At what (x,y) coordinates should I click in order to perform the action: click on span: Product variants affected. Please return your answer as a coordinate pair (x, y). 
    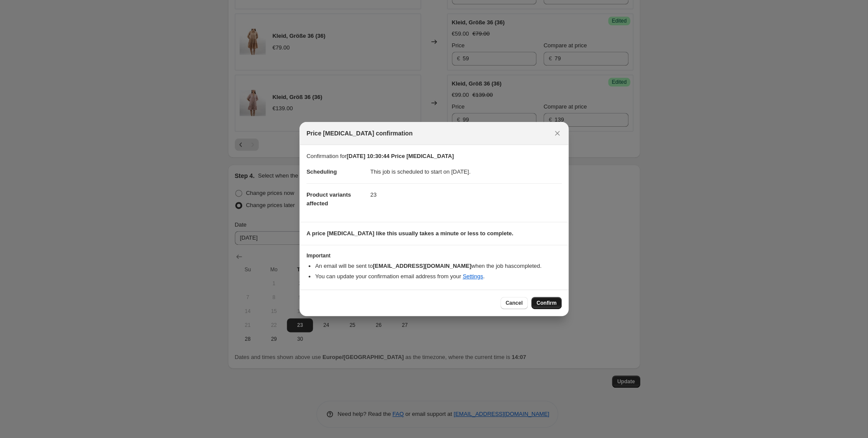
    Looking at the image, I should click on (329, 199).